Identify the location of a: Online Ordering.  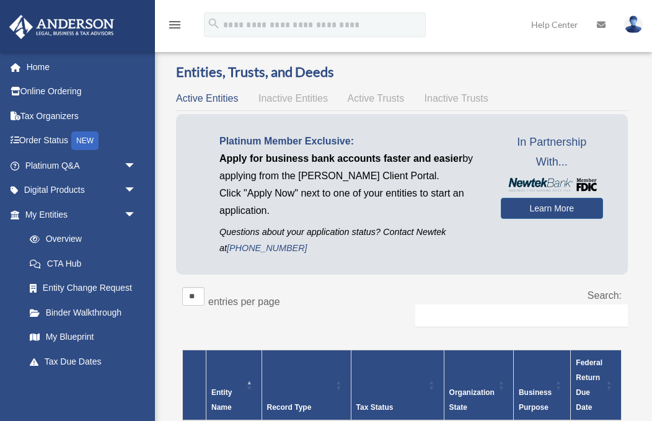
(82, 92).